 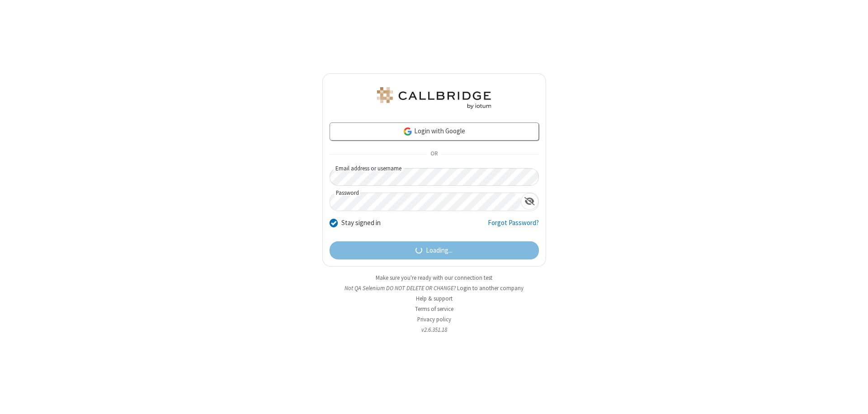 I want to click on div: Show password, so click(x=529, y=201).